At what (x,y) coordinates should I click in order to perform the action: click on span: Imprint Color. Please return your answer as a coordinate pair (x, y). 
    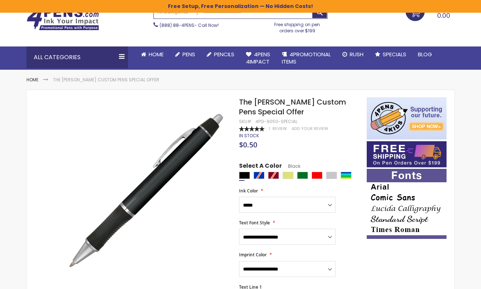
    Looking at the image, I should click on (253, 254).